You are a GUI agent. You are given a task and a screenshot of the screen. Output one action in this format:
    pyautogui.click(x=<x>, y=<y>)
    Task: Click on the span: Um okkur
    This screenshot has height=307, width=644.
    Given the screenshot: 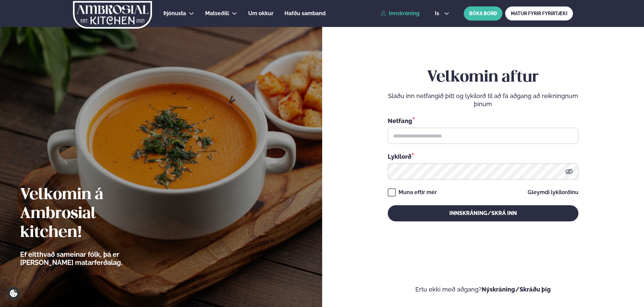 What is the action you would take?
    pyautogui.click(x=261, y=13)
    